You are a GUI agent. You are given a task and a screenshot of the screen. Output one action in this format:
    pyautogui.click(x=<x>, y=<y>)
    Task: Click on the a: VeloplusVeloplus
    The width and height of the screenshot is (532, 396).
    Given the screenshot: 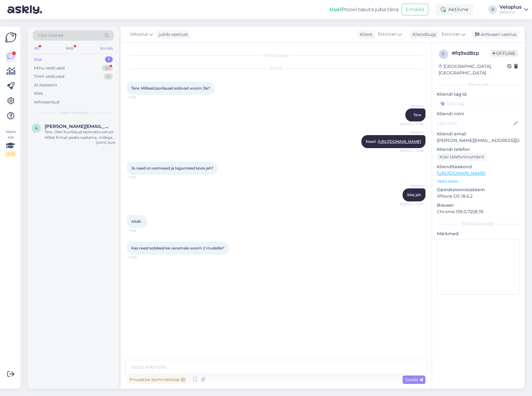 What is the action you would take?
    pyautogui.click(x=514, y=9)
    